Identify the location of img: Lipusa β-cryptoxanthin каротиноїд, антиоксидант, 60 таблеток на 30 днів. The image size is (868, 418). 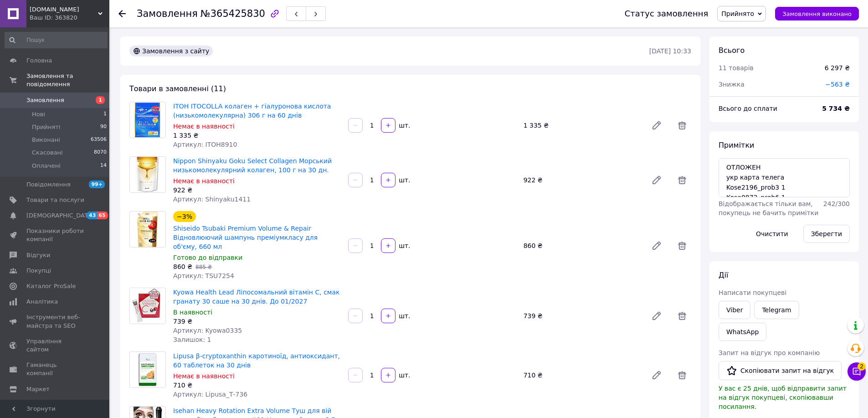
(148, 369).